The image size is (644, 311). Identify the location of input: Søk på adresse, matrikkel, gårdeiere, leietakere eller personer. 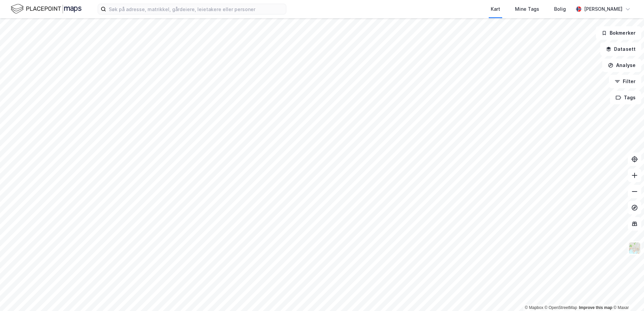
(196, 9).